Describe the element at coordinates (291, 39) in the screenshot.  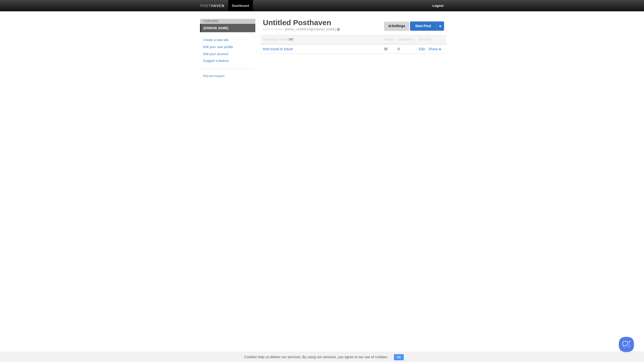
I see `span: 307` at that location.